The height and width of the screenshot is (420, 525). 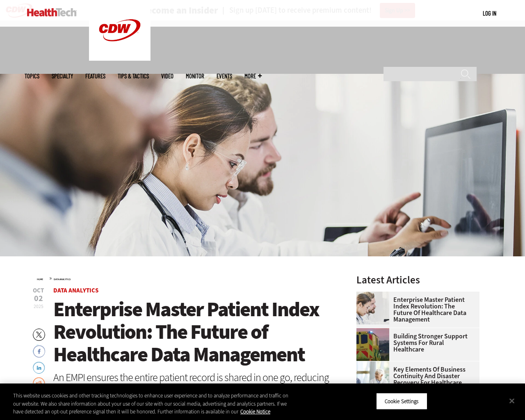 I want to click on span: Topics, so click(x=32, y=76).